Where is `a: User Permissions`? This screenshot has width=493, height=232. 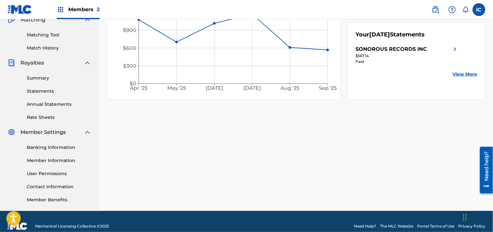 a: User Permissions is located at coordinates (59, 173).